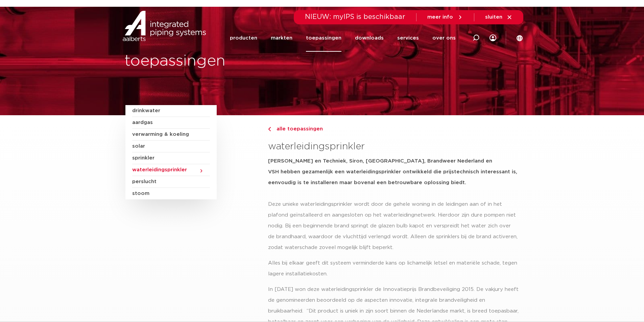  Describe the element at coordinates (440, 17) in the screenshot. I see `span: meer info` at that location.